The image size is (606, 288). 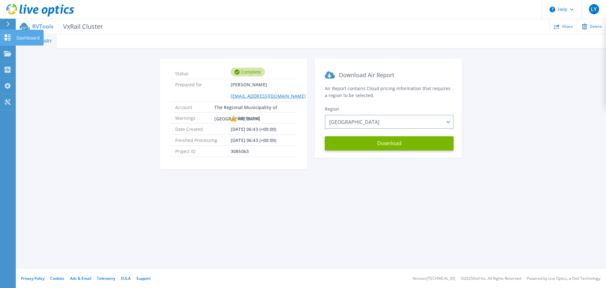 What do you see at coordinates (568, 27) in the screenshot?
I see `span: Share` at bounding box center [568, 27].